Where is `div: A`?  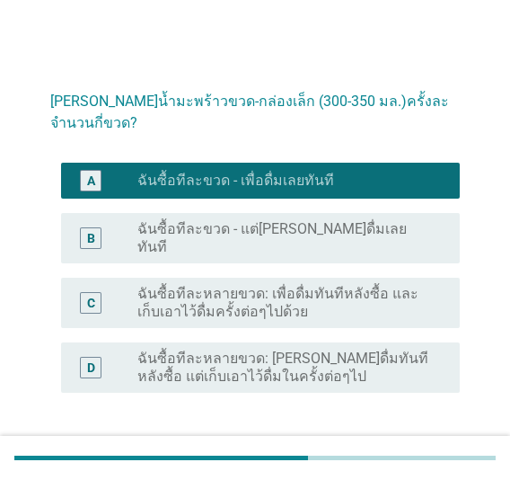 div: A is located at coordinates (91, 180).